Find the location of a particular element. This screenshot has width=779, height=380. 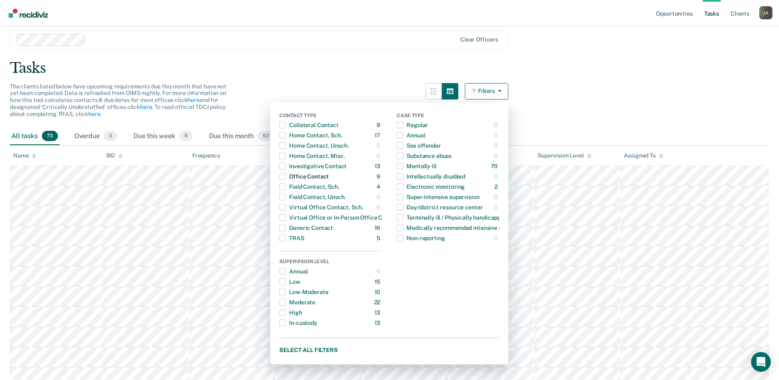

button: Filters is located at coordinates (487, 91).